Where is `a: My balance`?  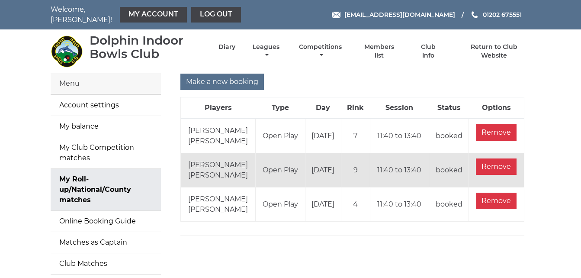
a: My balance is located at coordinates (106, 126).